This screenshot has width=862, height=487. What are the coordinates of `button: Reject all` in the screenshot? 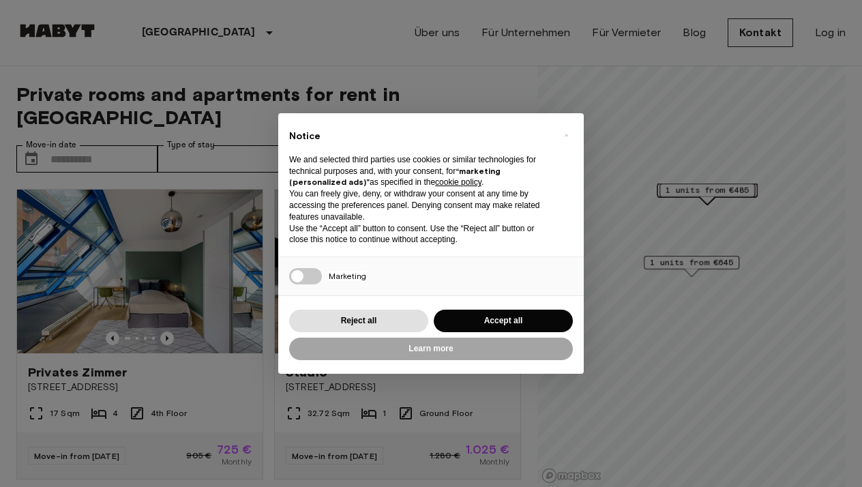 It's located at (359, 321).